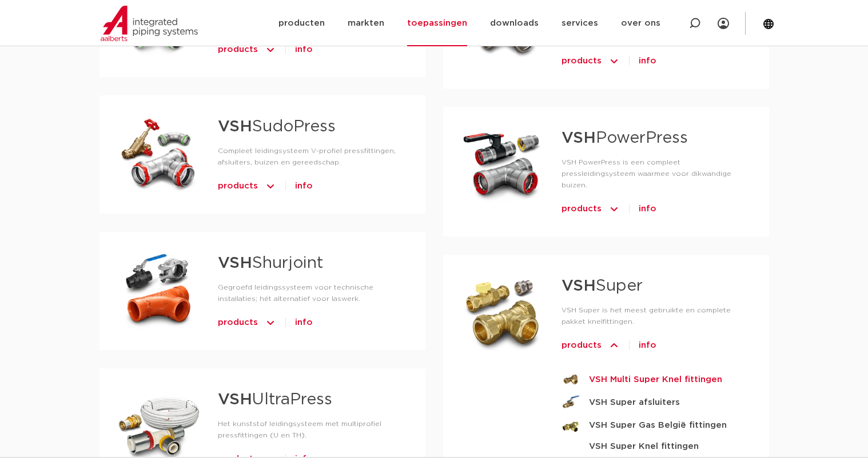 The height and width of the screenshot is (458, 868). Describe the element at coordinates (655, 379) in the screenshot. I see `strong: VSH Multi Super Knel fittingen` at that location.